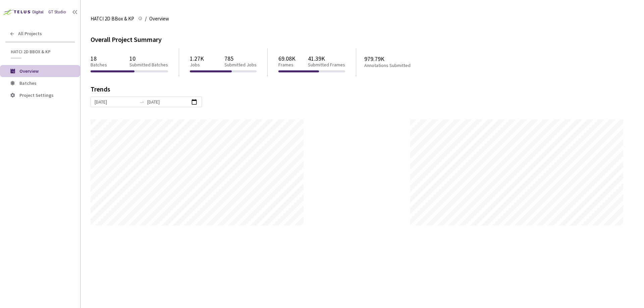 The height and width of the screenshot is (308, 644). Describe the element at coordinates (287, 58) in the screenshot. I see `p: 69.08K` at that location.